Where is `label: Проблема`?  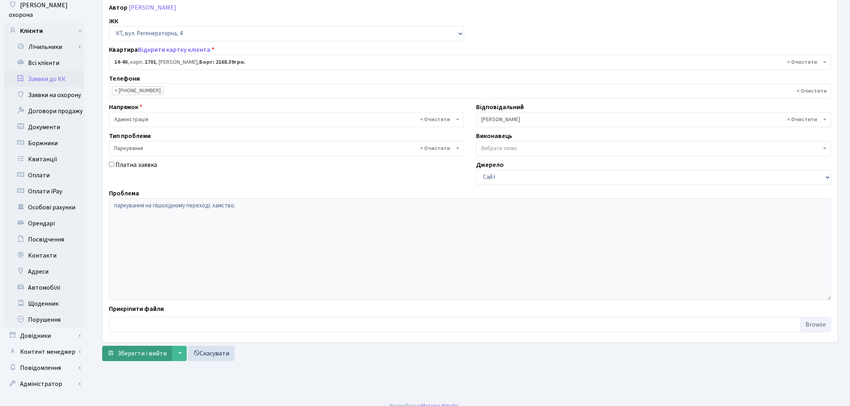
label: Проблема is located at coordinates (124, 193).